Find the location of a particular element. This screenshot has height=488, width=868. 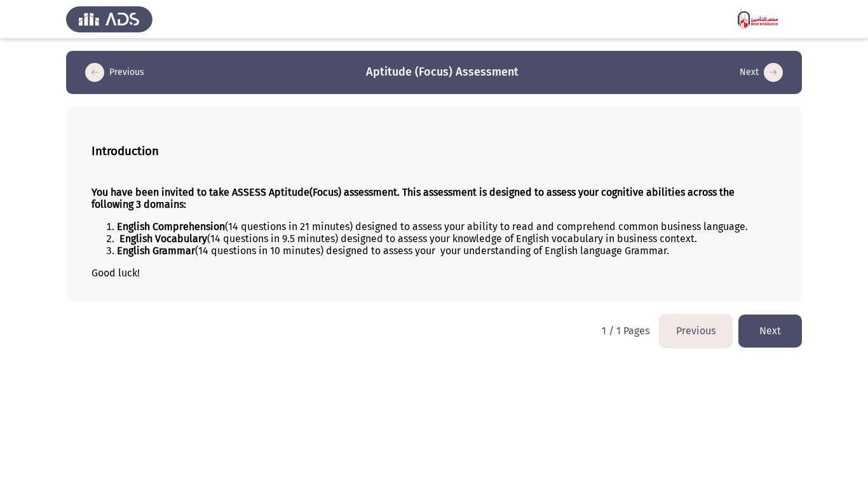

p: Good luck! is located at coordinates (434, 272).